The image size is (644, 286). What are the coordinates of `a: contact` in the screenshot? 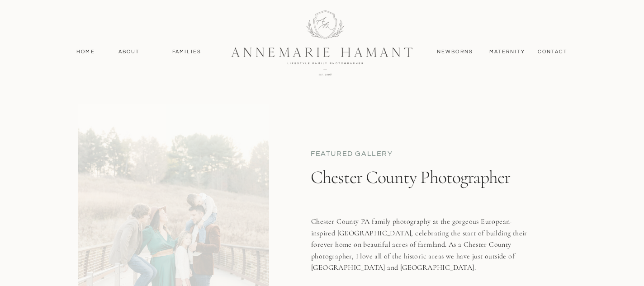 It's located at (552, 52).